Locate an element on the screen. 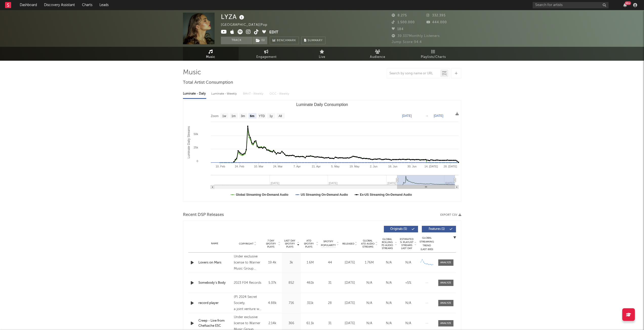  div: 716 is located at coordinates (291, 303).